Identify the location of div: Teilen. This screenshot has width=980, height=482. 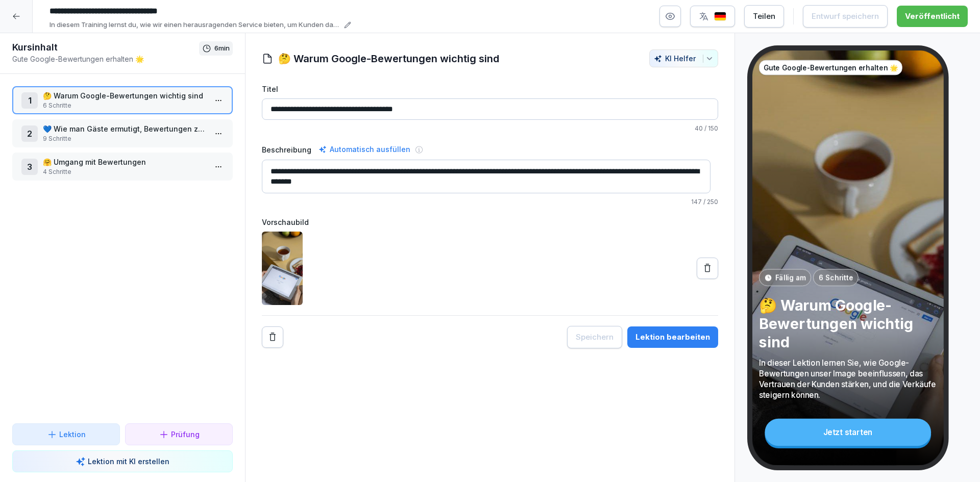
(764, 16).